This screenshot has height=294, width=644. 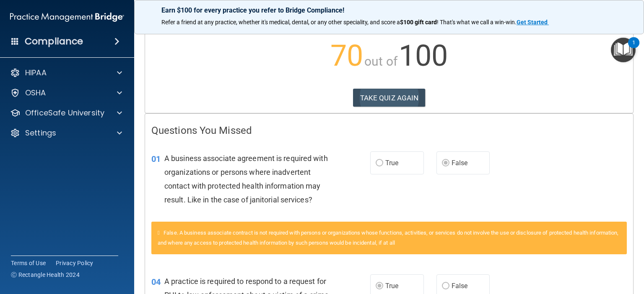 What do you see at coordinates (36, 93) in the screenshot?
I see `p: OSHA` at bounding box center [36, 93].